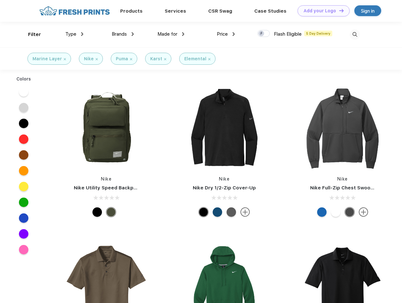 Image resolution: width=402 pixels, height=303 pixels. What do you see at coordinates (217, 212) in the screenshot?
I see `div: Gym Blue` at bounding box center [217, 212].